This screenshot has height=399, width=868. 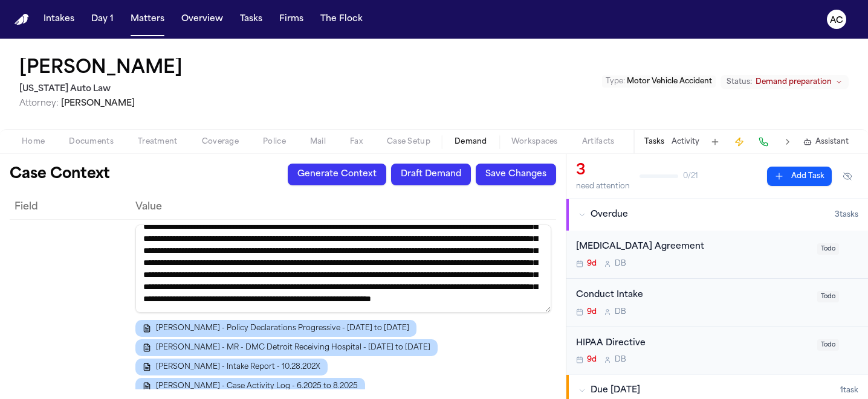 I want to click on span: Attorney:, so click(x=38, y=103).